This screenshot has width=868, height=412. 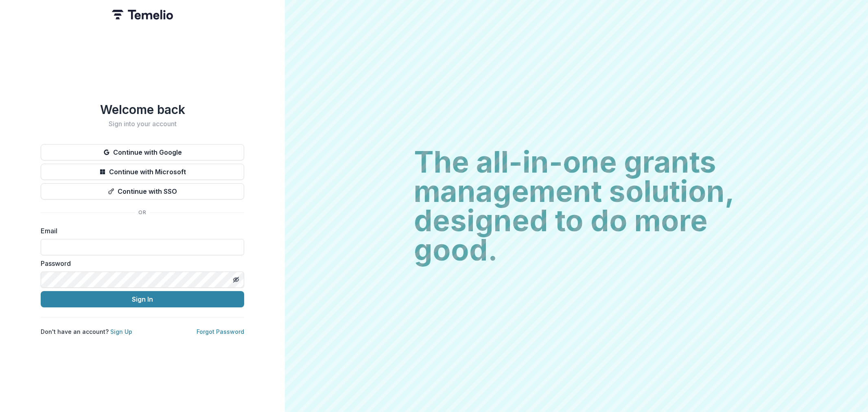 I want to click on button: Continue with Microsoft, so click(x=142, y=172).